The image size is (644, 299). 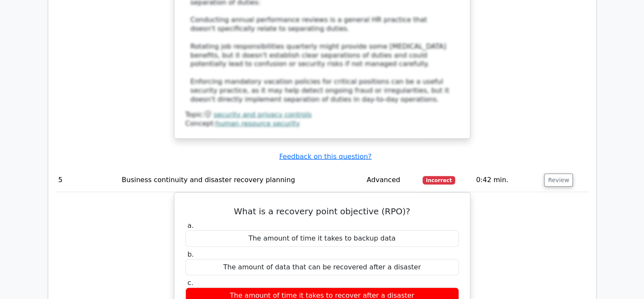 What do you see at coordinates (391, 180) in the screenshot?
I see `td: Advanced` at bounding box center [391, 180].